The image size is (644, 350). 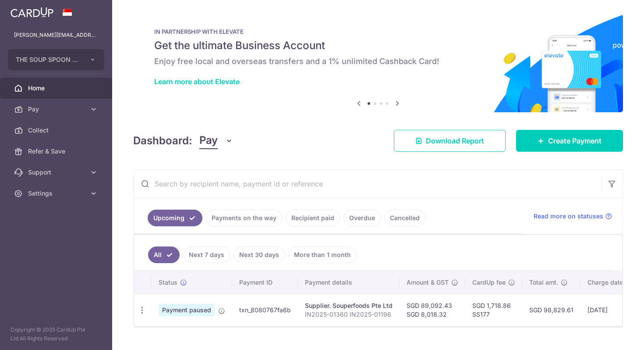 I want to click on span: Charge date, so click(x=605, y=282).